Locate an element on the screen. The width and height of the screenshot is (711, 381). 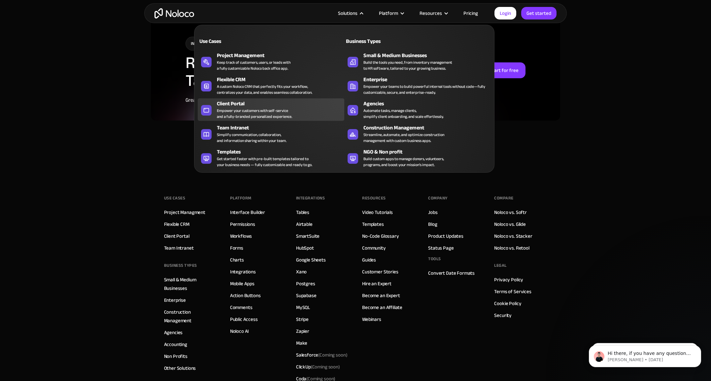
div: Compare is located at coordinates (504, 198).